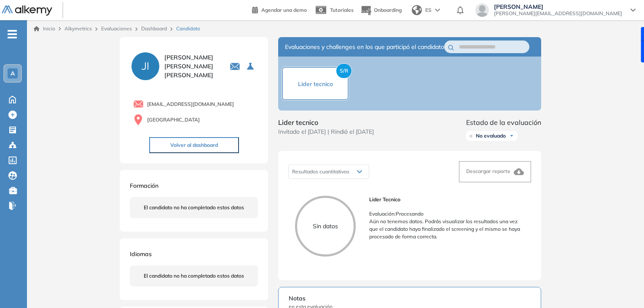 The height and width of the screenshot is (308, 644). Describe the element at coordinates (284, 10) in the screenshot. I see `span: Agendar una demo` at that location.